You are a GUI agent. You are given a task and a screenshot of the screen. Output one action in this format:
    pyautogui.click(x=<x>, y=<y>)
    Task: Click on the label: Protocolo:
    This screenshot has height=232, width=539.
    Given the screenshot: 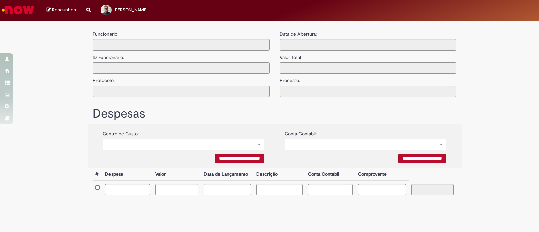 What is the action you would take?
    pyautogui.click(x=103, y=79)
    